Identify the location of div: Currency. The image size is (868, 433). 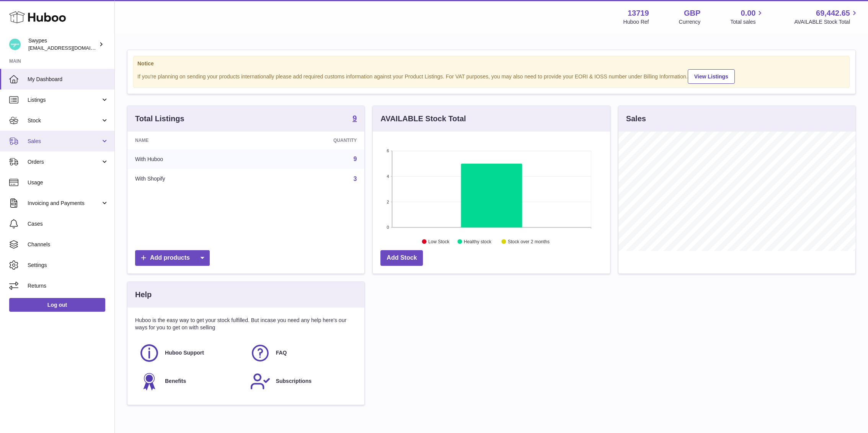
(689, 22).